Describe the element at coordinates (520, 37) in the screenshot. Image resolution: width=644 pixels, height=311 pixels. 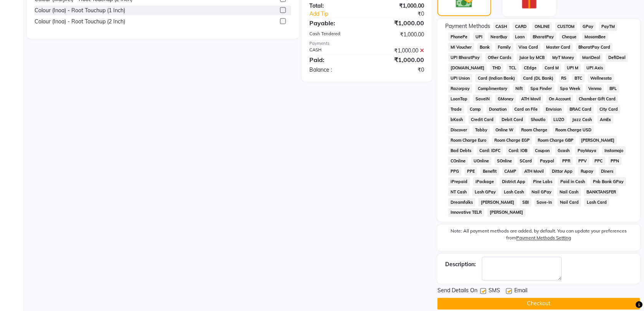
I see `span: Loan` at that location.